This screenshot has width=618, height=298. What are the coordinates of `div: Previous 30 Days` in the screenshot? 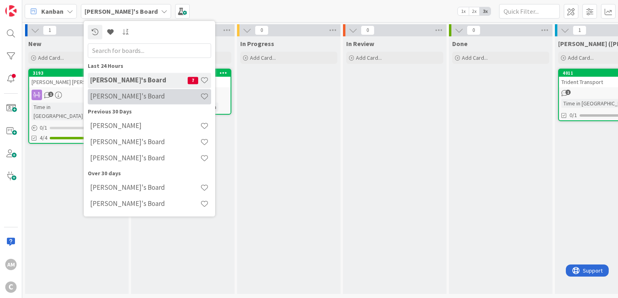 It's located at (149, 112).